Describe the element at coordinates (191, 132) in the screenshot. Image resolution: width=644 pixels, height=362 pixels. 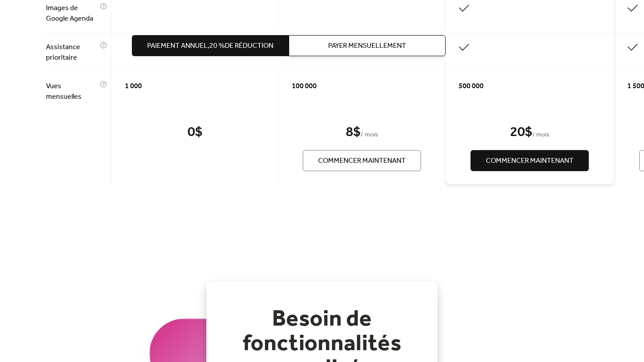
I see `font: 0` at that location.